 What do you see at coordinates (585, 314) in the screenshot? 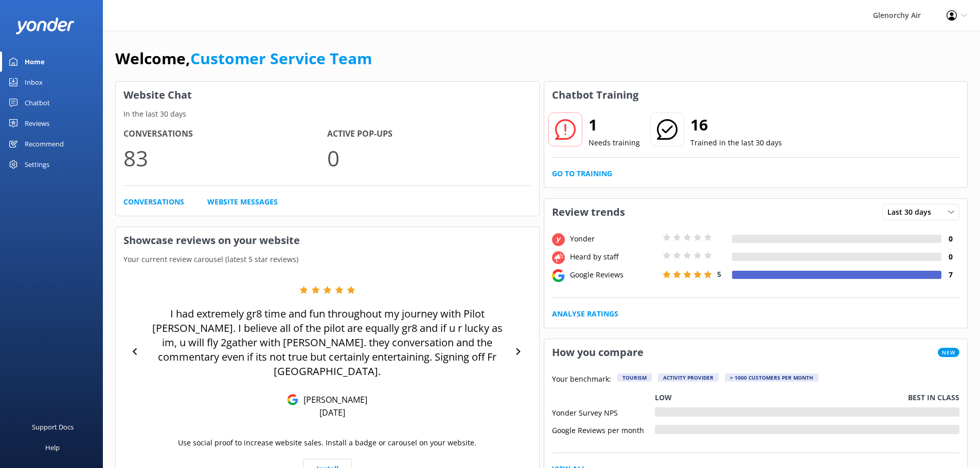
I see `a: Analyse Ratings` at bounding box center [585, 314].